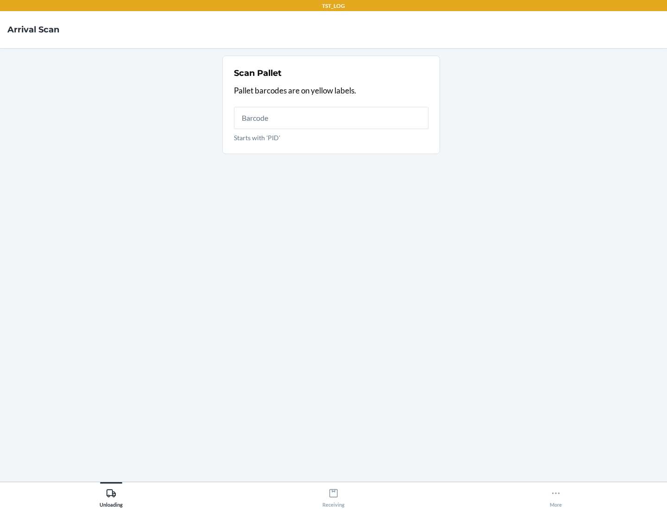 The width and height of the screenshot is (667, 509). Describe the element at coordinates (333, 6) in the screenshot. I see `p: TST_LOG` at that location.